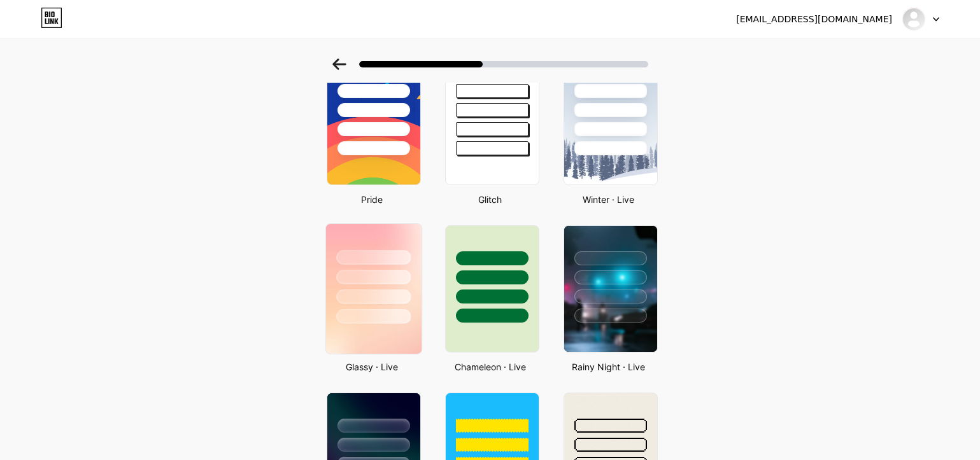 This screenshot has width=980, height=460. I want to click on div: Pride, so click(372, 199).